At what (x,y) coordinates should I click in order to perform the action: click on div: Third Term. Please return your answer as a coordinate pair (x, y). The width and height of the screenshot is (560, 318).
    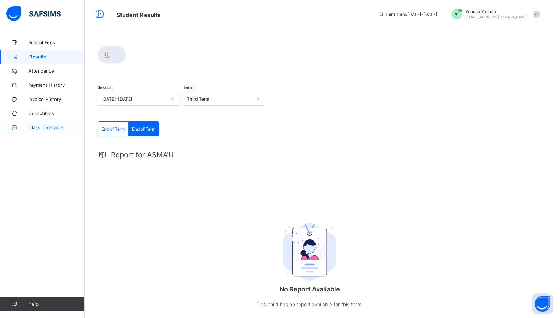
    Looking at the image, I should click on (220, 99).